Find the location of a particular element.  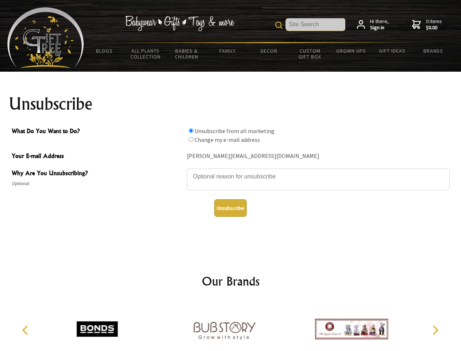

a: BLOGS is located at coordinates (104, 51).